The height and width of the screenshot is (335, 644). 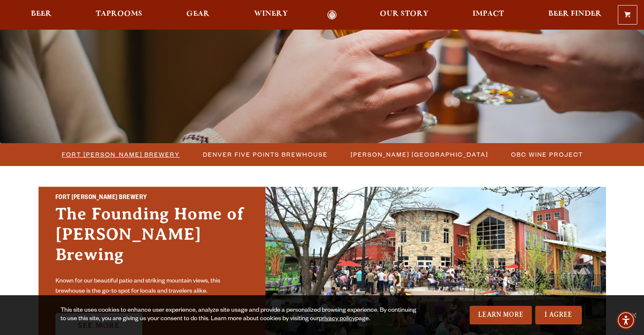 What do you see at coordinates (404, 14) in the screenshot?
I see `span: Our Story` at bounding box center [404, 14].